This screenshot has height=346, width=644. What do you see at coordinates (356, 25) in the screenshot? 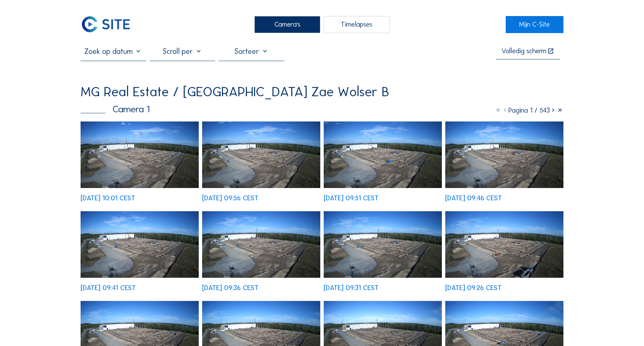
I see `div: Timelapses` at bounding box center [356, 25].